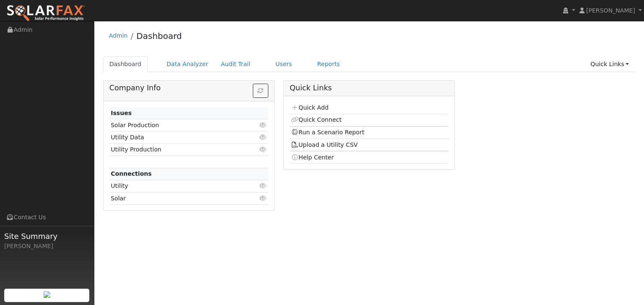  What do you see at coordinates (176, 149) in the screenshot?
I see `td: Utility Production` at bounding box center [176, 149].